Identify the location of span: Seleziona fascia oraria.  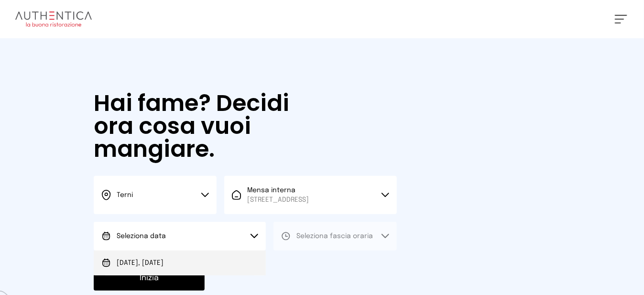
(335, 236).